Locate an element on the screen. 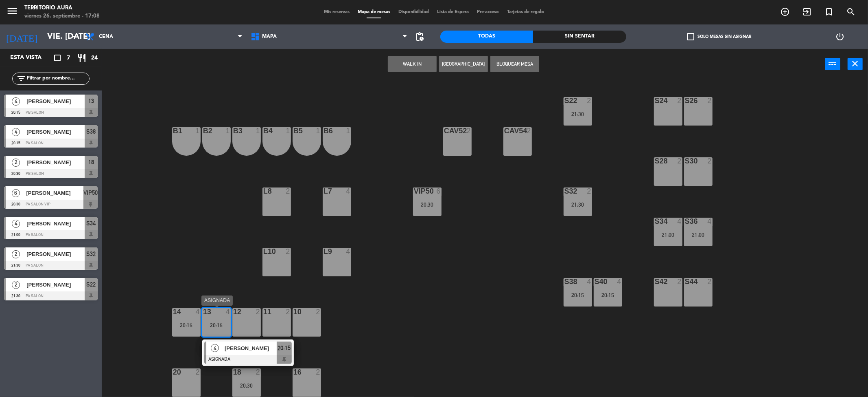 Image resolution: width=868 pixels, height=397 pixels. div: L7 is located at coordinates (323, 191).